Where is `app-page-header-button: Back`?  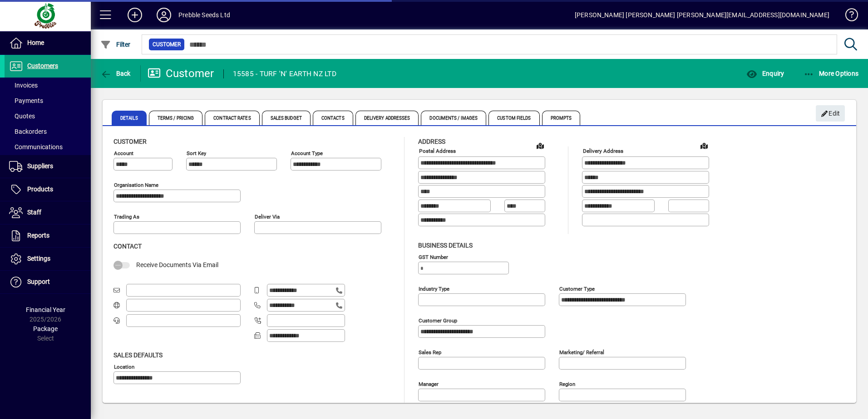 app-page-header-button: Back is located at coordinates (116, 74).